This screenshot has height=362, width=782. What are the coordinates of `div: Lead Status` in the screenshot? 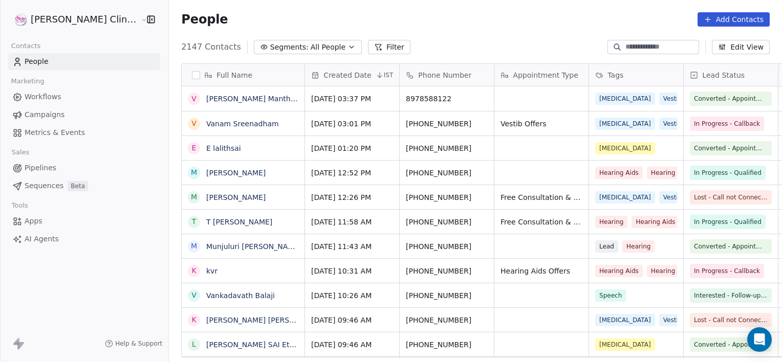 It's located at (731, 75).